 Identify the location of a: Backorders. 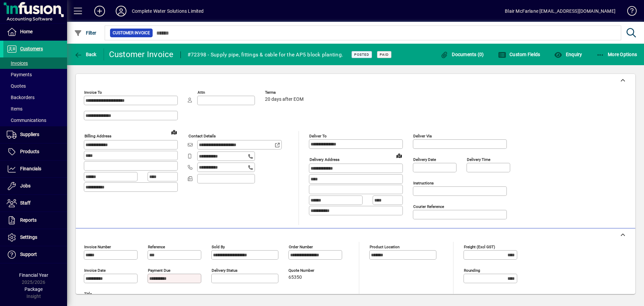
(35, 97).